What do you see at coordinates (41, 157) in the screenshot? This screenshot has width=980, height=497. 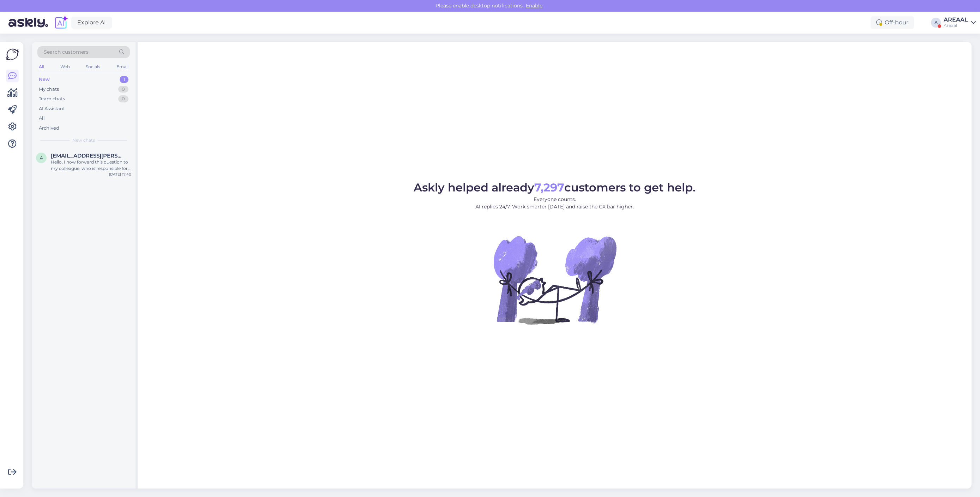 I see `span: a` at bounding box center [41, 157].